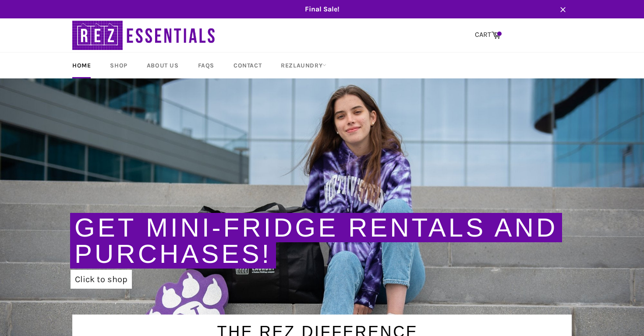  Describe the element at coordinates (206, 65) in the screenshot. I see `a: FAQs` at that location.